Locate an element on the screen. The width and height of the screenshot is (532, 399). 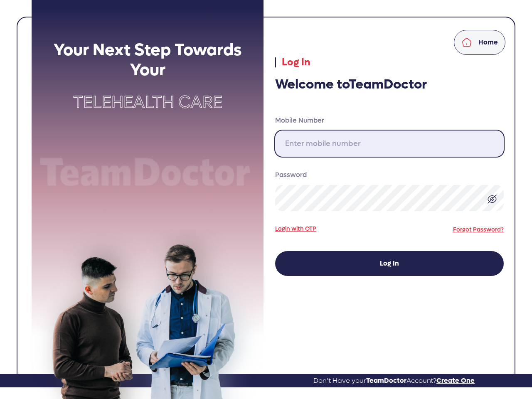
button: Log In is located at coordinates (390, 264).